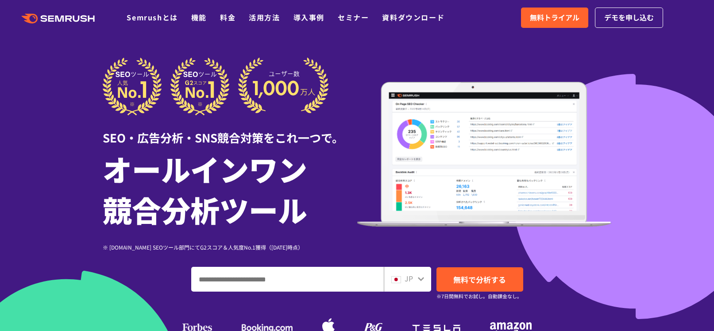  What do you see at coordinates (479, 279) in the screenshot?
I see `span: 無料で分析する` at bounding box center [479, 279].